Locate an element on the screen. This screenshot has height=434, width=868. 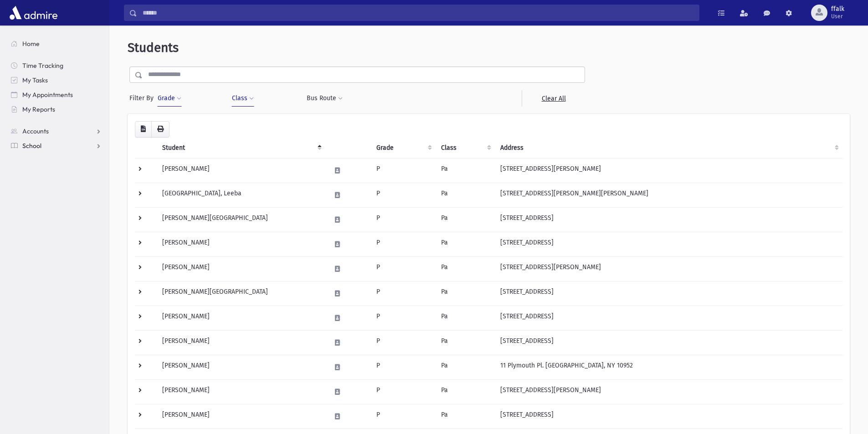
th: Address: activate to sort column ascending is located at coordinates (668, 148).